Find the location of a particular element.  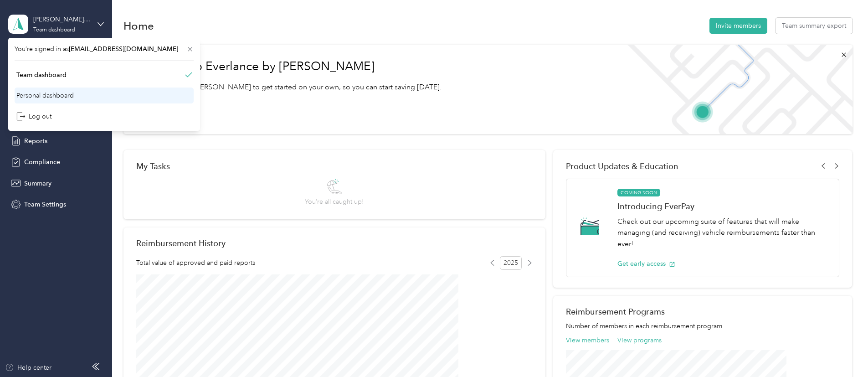

button: Team summary export is located at coordinates (814, 25).